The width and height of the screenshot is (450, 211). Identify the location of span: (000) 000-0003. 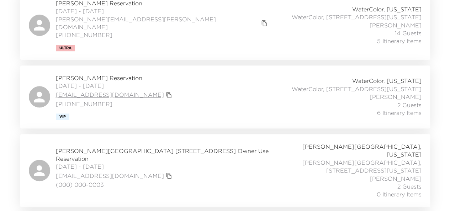
(167, 185).